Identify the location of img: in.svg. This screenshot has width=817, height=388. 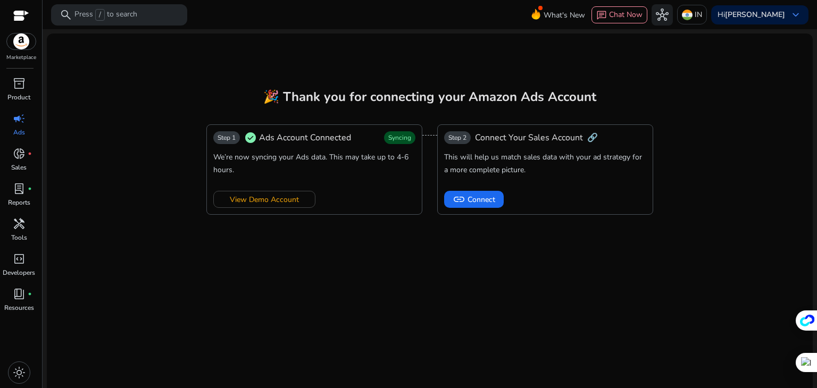
(687, 15).